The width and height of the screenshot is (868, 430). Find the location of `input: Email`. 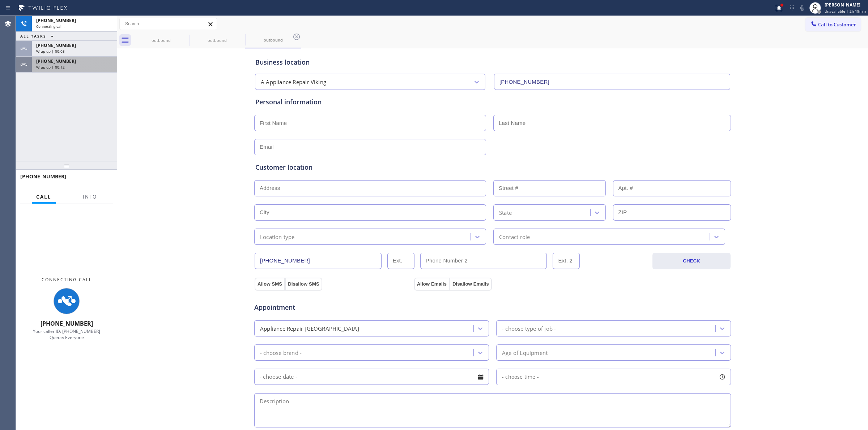

input: Email is located at coordinates (369, 148).